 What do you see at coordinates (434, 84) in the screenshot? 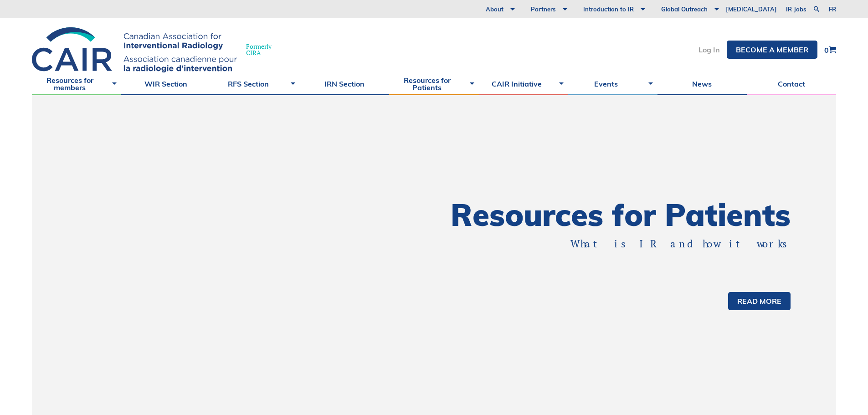
I see `a: Resources for Patients` at bounding box center [434, 84].